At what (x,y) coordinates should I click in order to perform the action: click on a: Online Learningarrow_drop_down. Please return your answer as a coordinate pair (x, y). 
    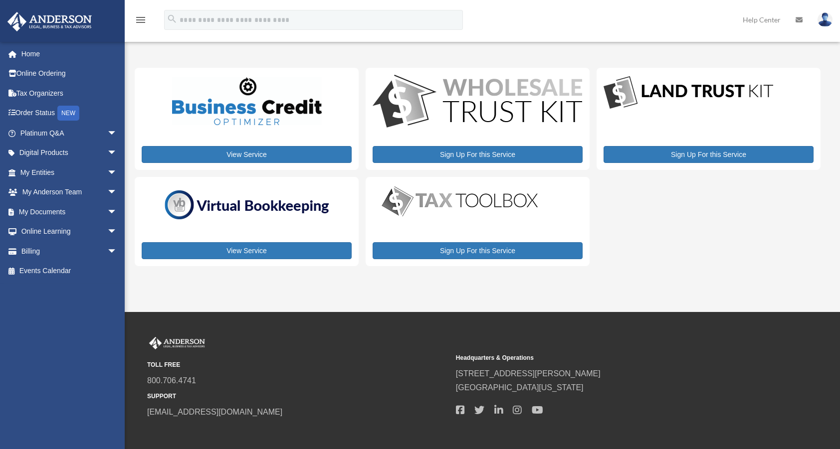
    Looking at the image, I should click on (69, 232).